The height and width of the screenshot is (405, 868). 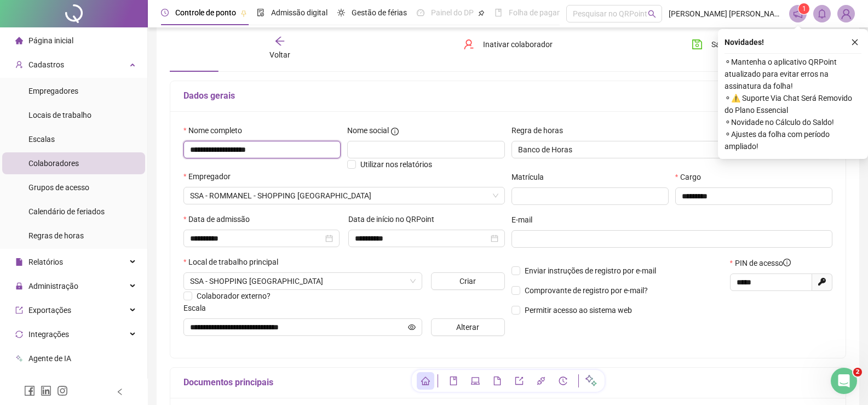 What do you see at coordinates (712, 45) in the screenshot?
I see `button: Salvar` at bounding box center [712, 45].